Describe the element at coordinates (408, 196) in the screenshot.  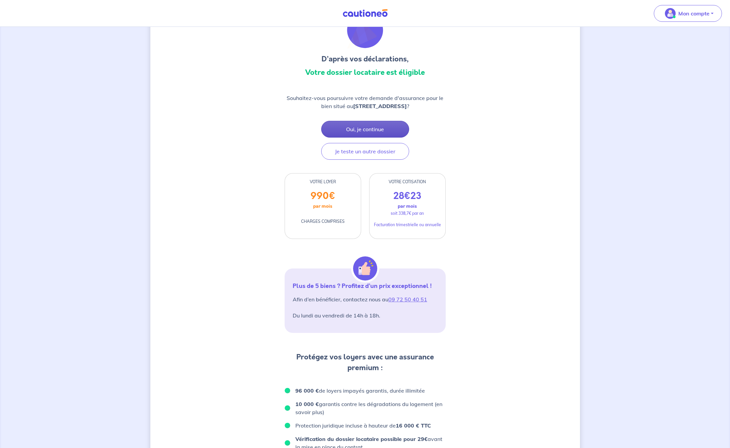
I see `p: 28` at that location.